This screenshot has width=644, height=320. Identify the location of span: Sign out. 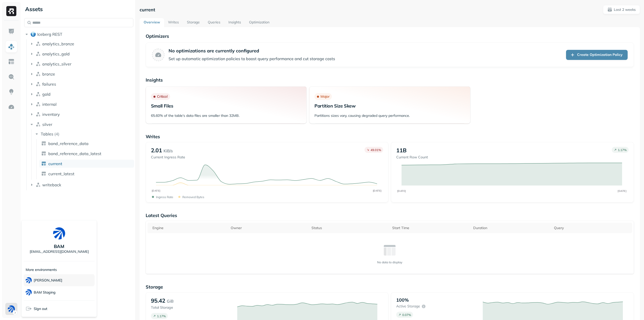
(40, 309).